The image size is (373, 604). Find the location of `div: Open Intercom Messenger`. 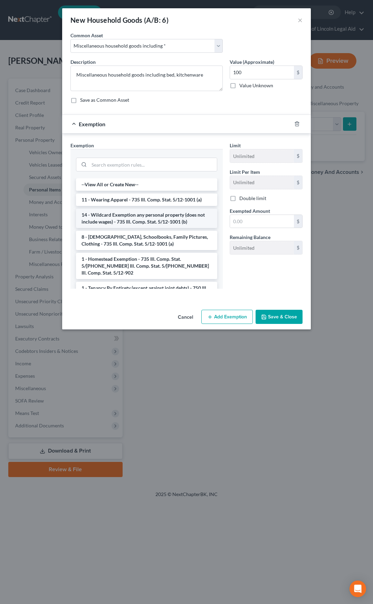

div: Open Intercom Messenger is located at coordinates (358, 589).